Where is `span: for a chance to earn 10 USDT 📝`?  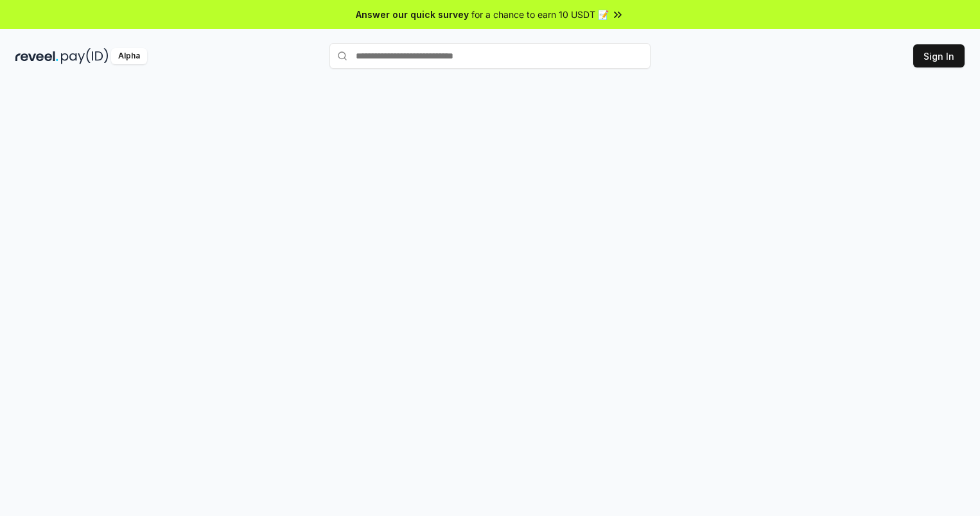 span: for a chance to earn 10 USDT 📝 is located at coordinates (540, 14).